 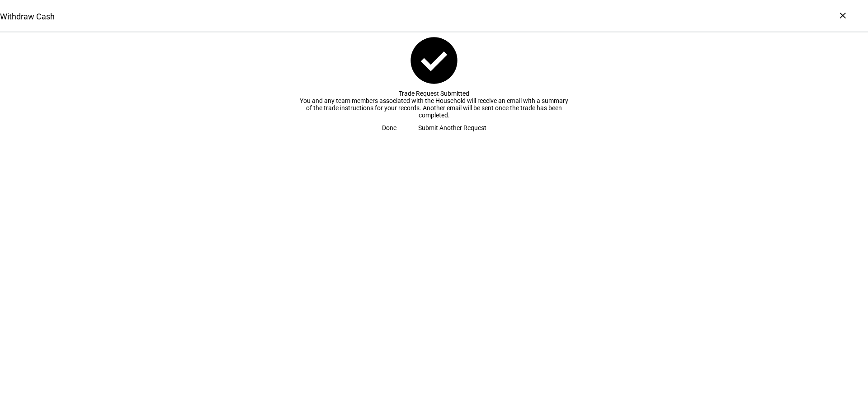 I want to click on span: Submit Another Request, so click(x=452, y=128).